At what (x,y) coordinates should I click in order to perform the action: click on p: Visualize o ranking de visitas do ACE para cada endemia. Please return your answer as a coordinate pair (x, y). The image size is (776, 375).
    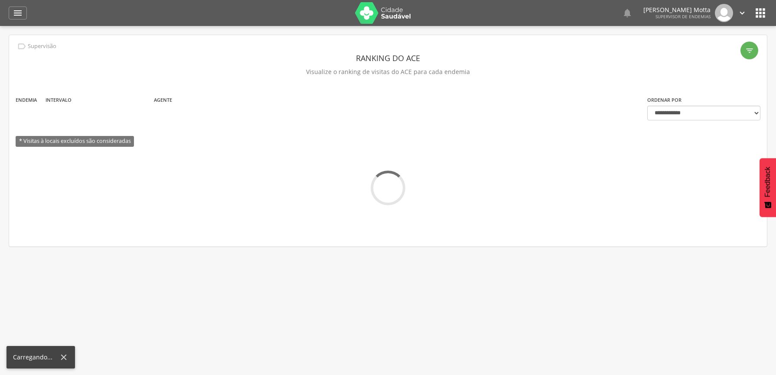
    Looking at the image, I should click on (388, 72).